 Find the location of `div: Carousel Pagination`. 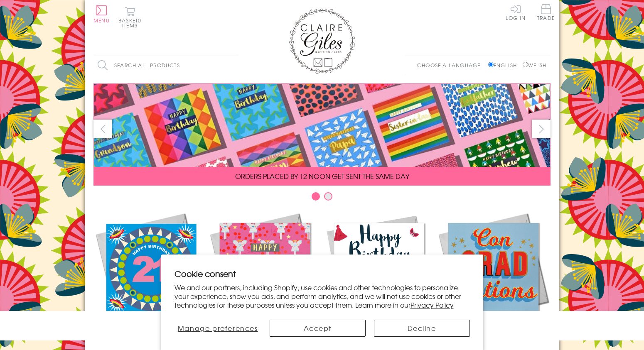

div: Carousel Pagination is located at coordinates (322, 198).